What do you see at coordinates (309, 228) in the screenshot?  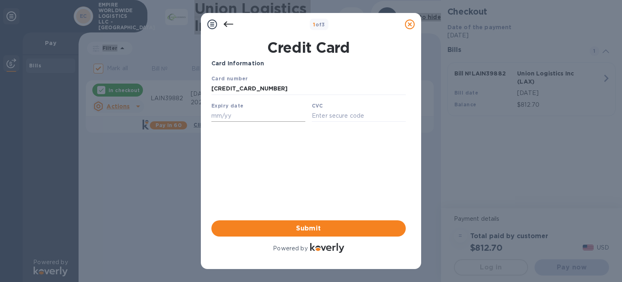 I see `span: Submit` at bounding box center [309, 228].